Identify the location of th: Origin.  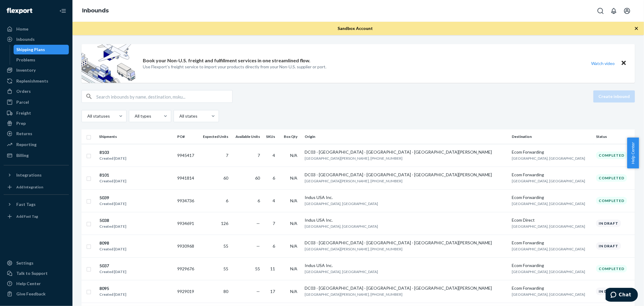
(406, 137).